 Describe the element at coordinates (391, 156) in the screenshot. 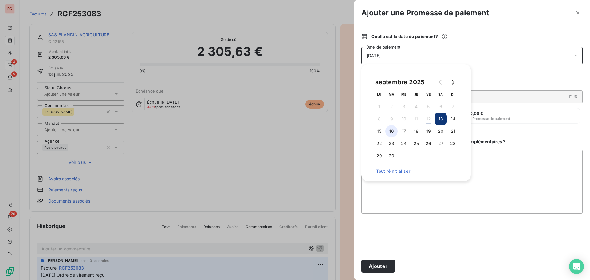

I see `button: 30` at that location.